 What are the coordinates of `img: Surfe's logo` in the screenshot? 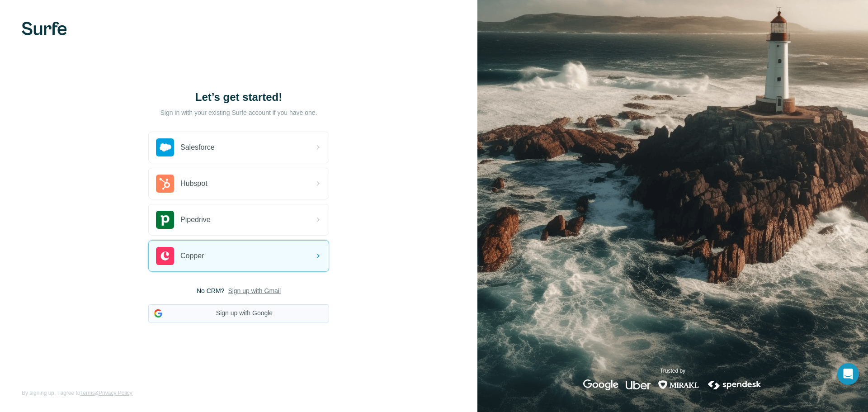 It's located at (44, 29).